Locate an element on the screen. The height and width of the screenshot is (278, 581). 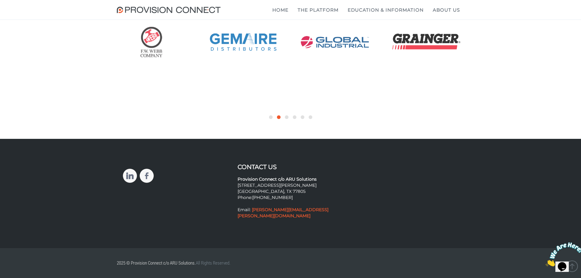
div: CloseChat attention grabber is located at coordinates (19, 14).